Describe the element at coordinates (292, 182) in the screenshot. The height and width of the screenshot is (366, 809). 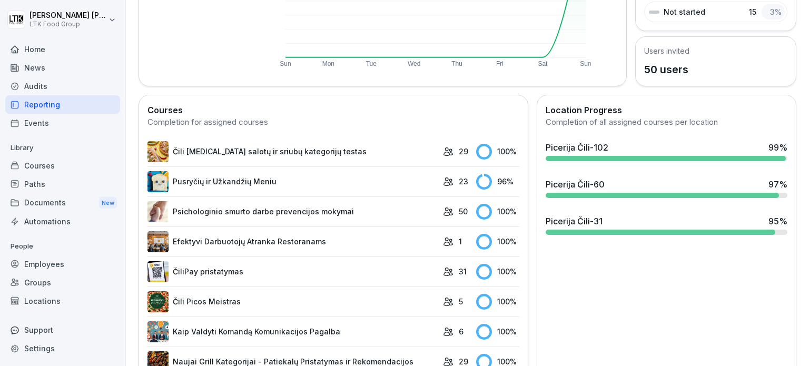
I see `a: Pusryčių ir Užkandžių Meniu` at that location.